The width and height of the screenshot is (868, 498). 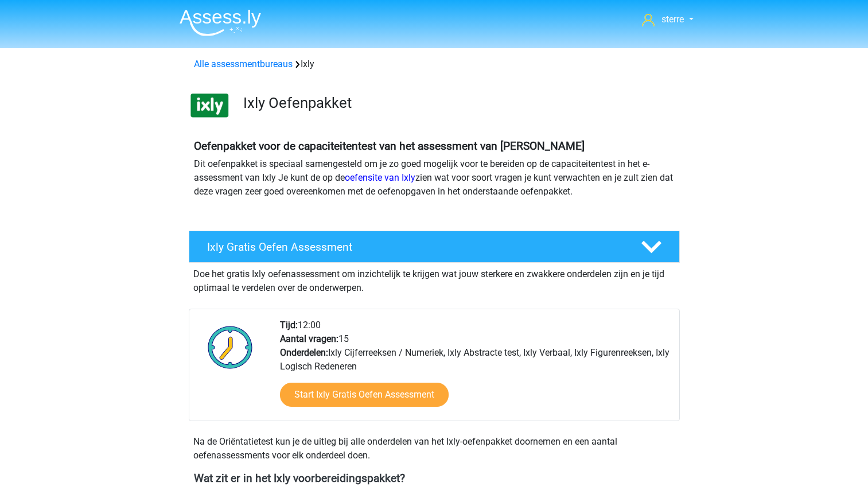 What do you see at coordinates (210, 105) in the screenshot?
I see `img: ixly.png` at bounding box center [210, 105].